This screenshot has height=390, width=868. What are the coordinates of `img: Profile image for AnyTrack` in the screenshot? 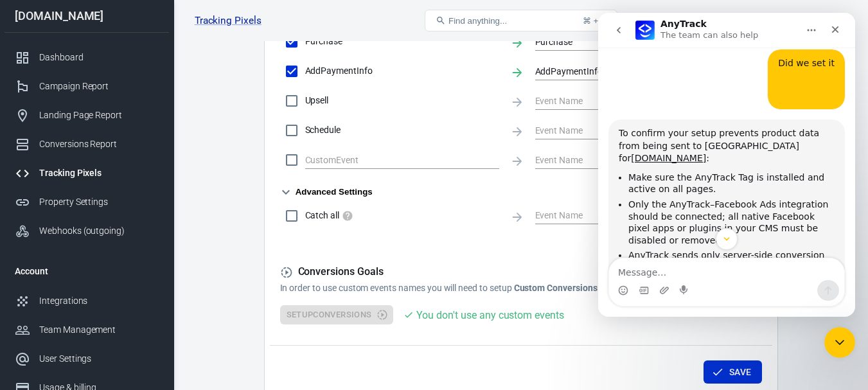 It's located at (47, 18).